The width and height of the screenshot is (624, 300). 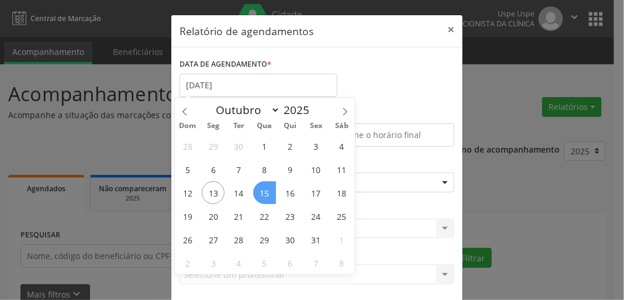 What do you see at coordinates (316, 239) in the screenshot?
I see `span: Outubro 31, 2025` at bounding box center [316, 239].